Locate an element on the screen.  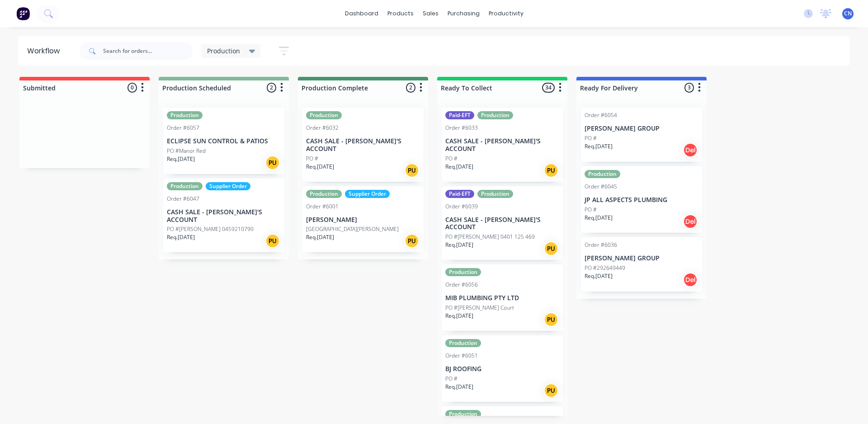
span: Production is located at coordinates (223, 51).